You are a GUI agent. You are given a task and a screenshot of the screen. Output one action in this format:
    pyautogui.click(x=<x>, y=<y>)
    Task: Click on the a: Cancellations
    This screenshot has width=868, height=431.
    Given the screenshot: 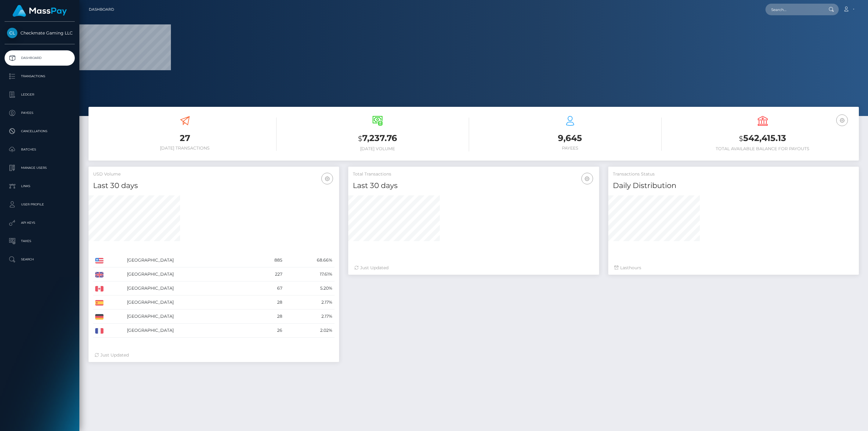 What is the action you would take?
    pyautogui.click(x=39, y=131)
    